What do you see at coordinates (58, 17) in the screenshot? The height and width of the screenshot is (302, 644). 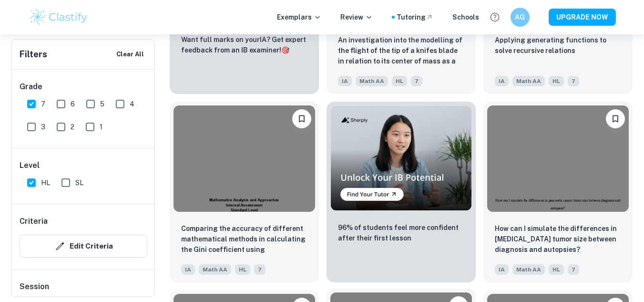 I see `img: Clastify logo` at bounding box center [58, 17].